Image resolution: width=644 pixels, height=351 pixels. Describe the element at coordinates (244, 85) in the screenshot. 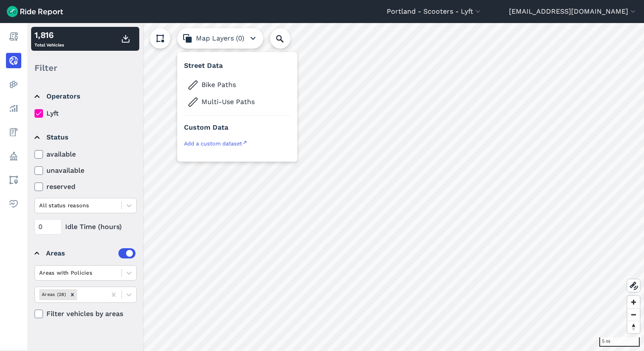

I see `span: Bike Paths` at that location.